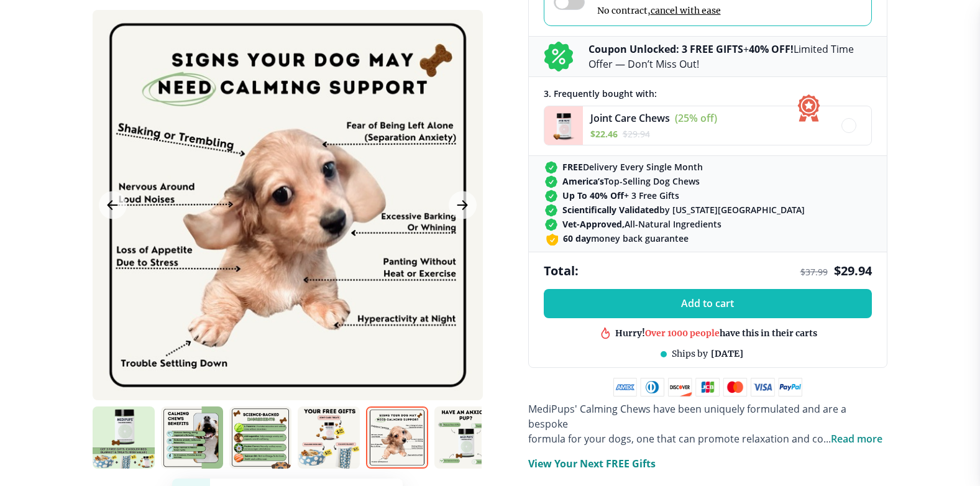 This screenshot has width=980, height=486. I want to click on span: + 3 Free Gifts, so click(621, 195).